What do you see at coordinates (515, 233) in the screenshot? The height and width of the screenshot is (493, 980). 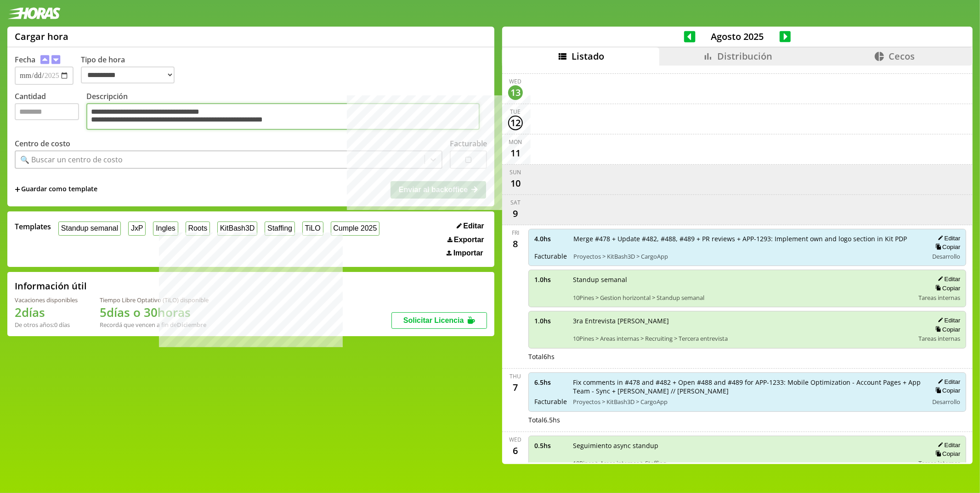 I see `div: Fri` at bounding box center [515, 233].